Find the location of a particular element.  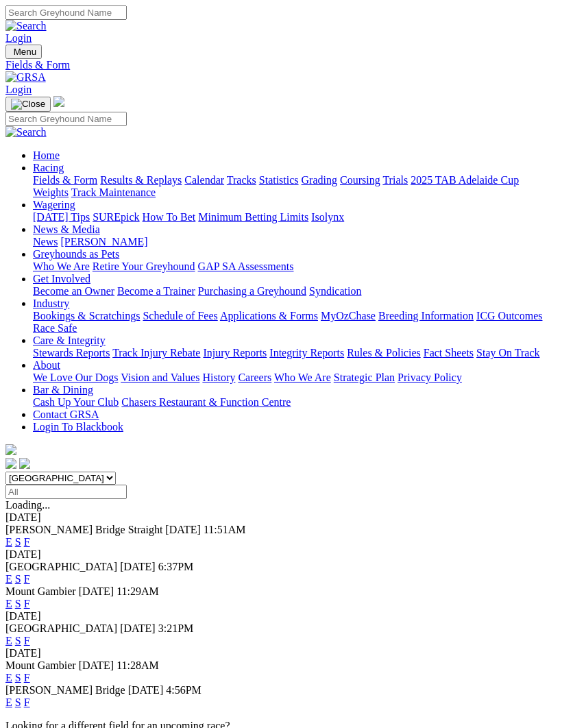

a: MyOzChase is located at coordinates (348, 315).